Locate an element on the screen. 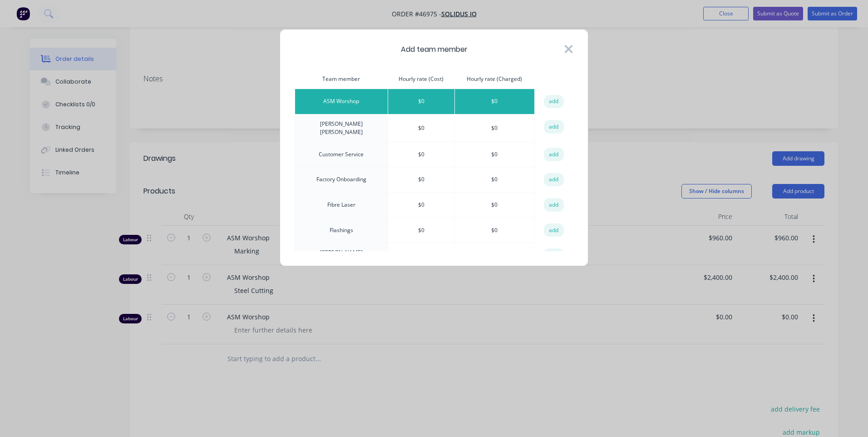  th: Hourly rate (Cost) is located at coordinates (421, 79).